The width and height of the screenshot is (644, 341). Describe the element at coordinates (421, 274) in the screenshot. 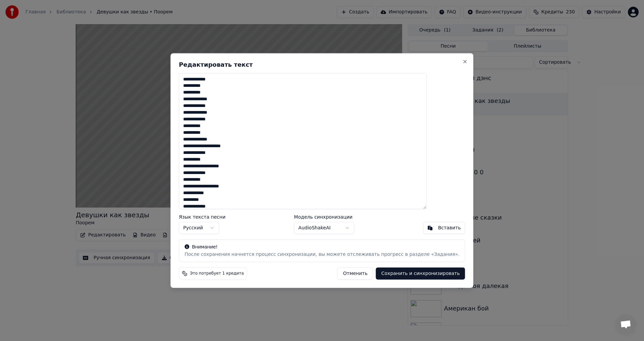

I see `button: Сохранить и синхронизировать` at that location.